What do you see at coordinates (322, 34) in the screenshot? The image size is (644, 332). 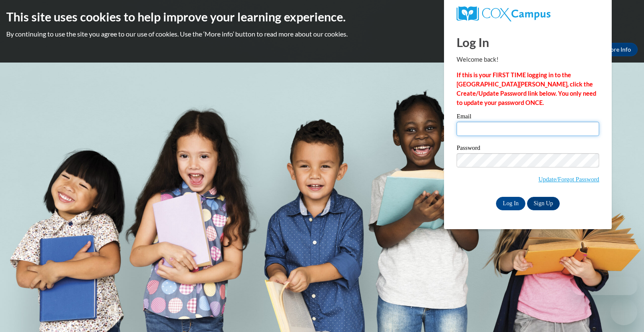 I see `p: By continuing to use the site you agree to our use of cookies. Use the ‘More info’ button to read...` at bounding box center [322, 34].